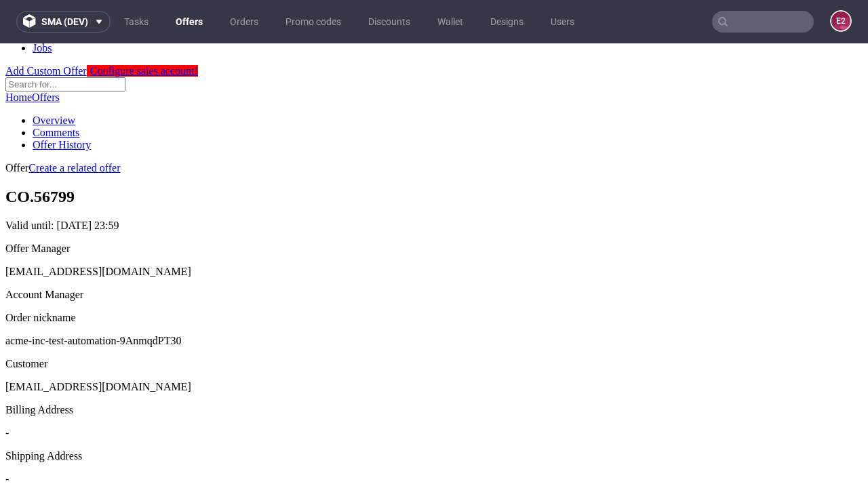 This screenshot has width=868, height=488. What do you see at coordinates (19, 54) in the screenshot?
I see `a: Home` at bounding box center [19, 54].